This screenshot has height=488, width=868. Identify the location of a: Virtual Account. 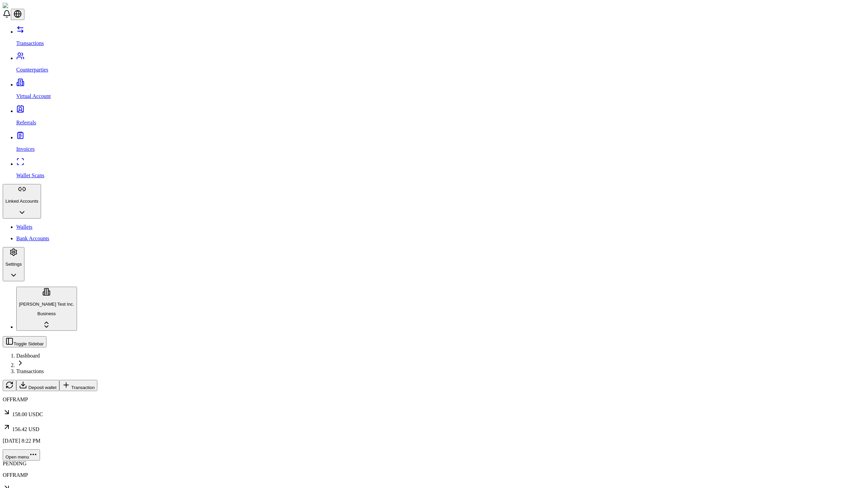
(441, 91).